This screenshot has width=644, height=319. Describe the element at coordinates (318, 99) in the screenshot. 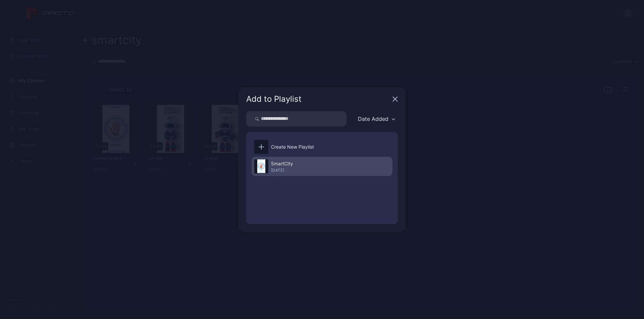

I see `div: Add to Playlist` at that location.